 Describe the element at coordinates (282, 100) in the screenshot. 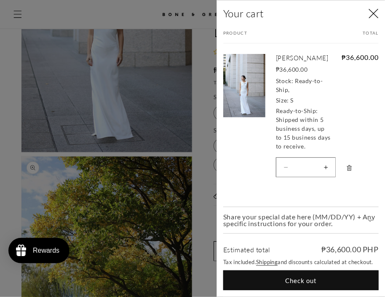

I see `dt: Size:` at that location.